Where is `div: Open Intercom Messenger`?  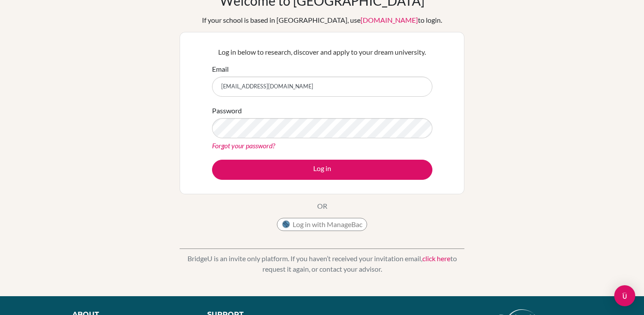
div: Open Intercom Messenger is located at coordinates (625, 296).